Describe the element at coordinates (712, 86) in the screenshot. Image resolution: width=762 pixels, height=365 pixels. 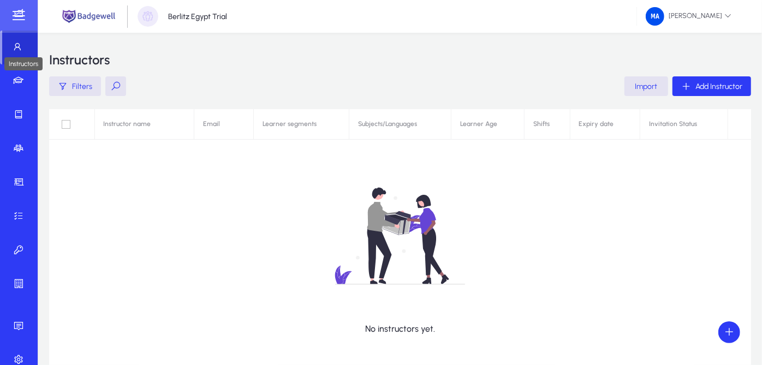
I see `button: Add Instructor` at that location.